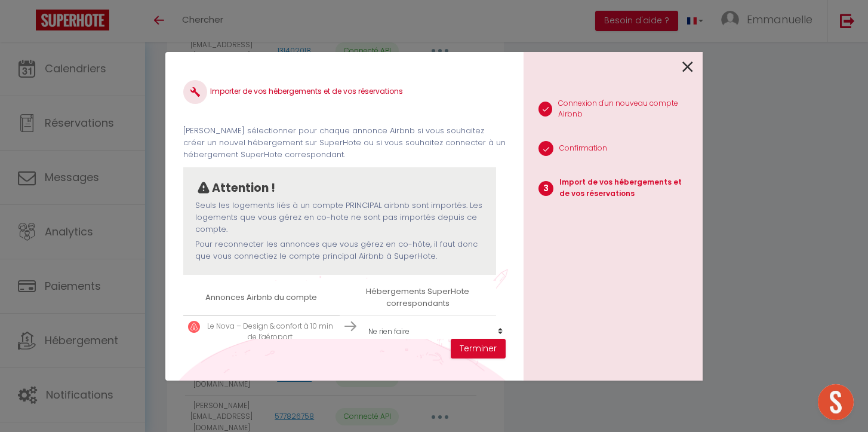 Image resolution: width=868 pixels, height=432 pixels. What do you see at coordinates (625, 109) in the screenshot?
I see `p: Connexion d'un nouveau compte Airbnb` at bounding box center [625, 109].